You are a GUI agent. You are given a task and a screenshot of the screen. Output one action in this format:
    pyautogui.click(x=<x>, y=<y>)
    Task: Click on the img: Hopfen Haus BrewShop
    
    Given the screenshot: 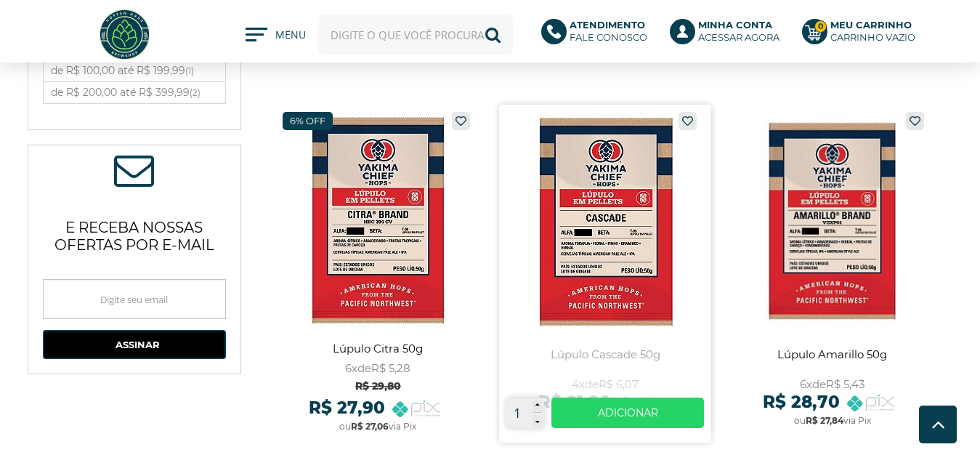 What is the action you would take?
    pyautogui.click(x=124, y=34)
    